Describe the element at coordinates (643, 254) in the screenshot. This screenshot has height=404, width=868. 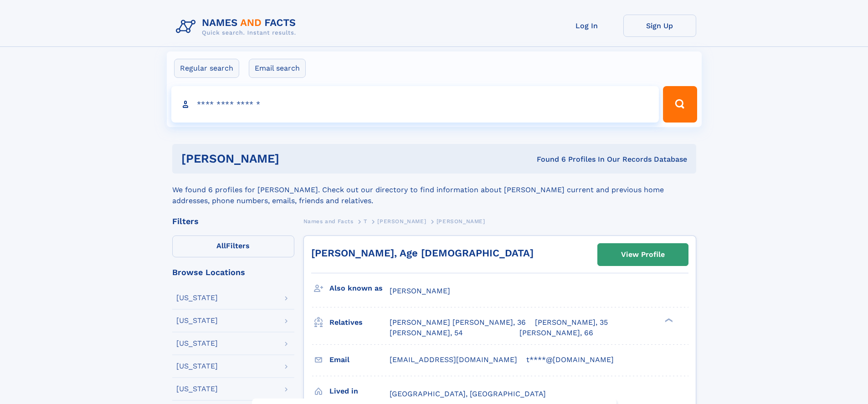
I see `div: View Profile` at that location.